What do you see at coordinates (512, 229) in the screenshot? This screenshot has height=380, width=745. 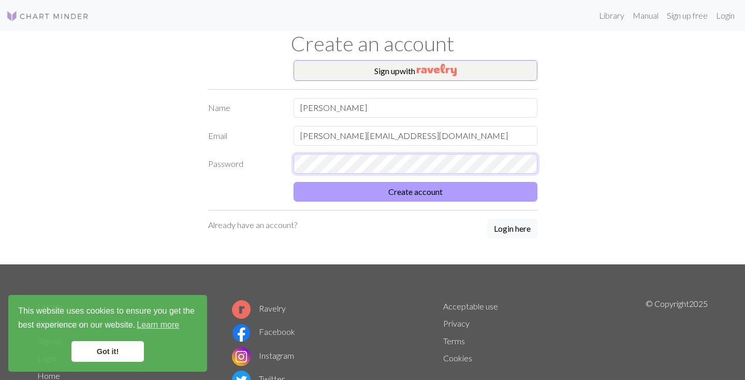 I see `a: Login here` at bounding box center [512, 229].